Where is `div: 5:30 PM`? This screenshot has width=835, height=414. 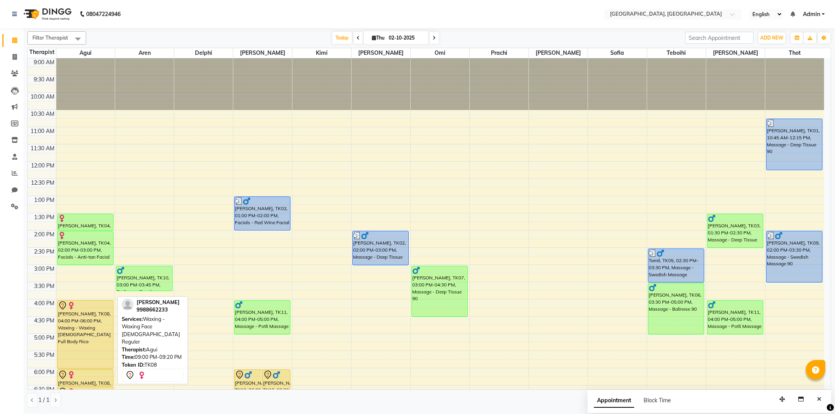
div: 5:30 PM is located at coordinates (44, 355).